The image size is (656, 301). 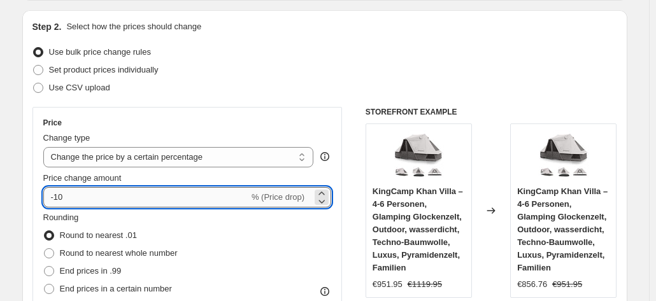 What do you see at coordinates (531, 285) in the screenshot?
I see `div: €856.76` at bounding box center [531, 285].